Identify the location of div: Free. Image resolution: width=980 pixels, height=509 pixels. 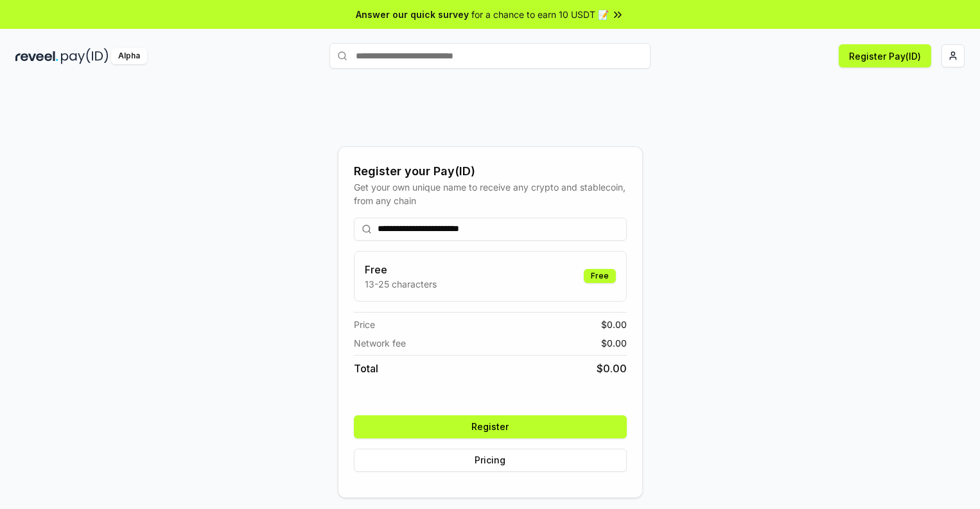
(600, 276).